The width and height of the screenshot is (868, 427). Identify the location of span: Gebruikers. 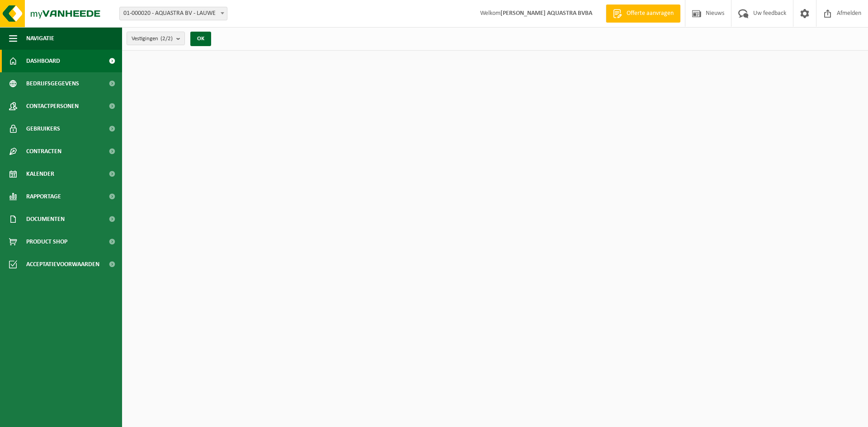
(43, 129).